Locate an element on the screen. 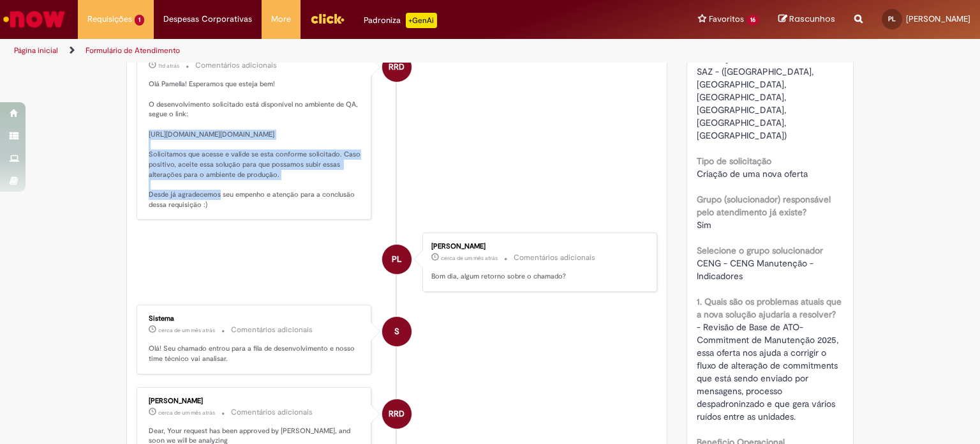 This screenshot has width=980, height=444. ul: Trilhas de página is located at coordinates (327, 51).